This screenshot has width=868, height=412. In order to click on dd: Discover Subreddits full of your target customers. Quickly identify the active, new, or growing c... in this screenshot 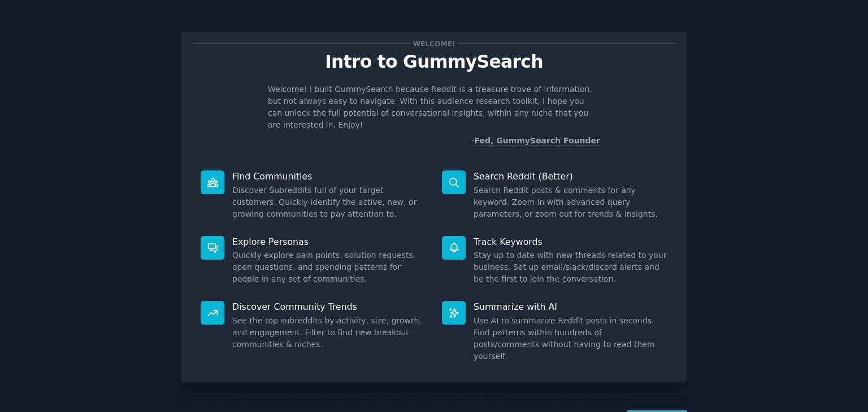, I will do `click(329, 202)`.